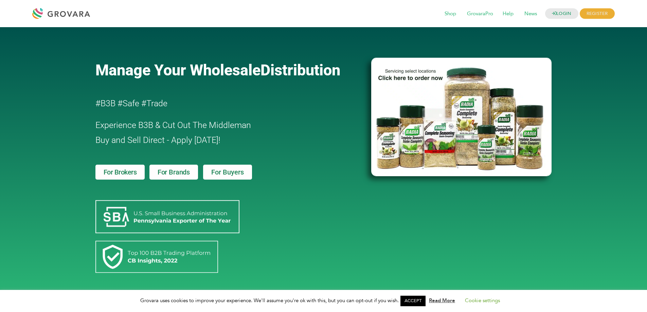 This screenshot has width=647, height=312. What do you see at coordinates (480, 14) in the screenshot?
I see `span: GrovaraPro` at bounding box center [480, 14].